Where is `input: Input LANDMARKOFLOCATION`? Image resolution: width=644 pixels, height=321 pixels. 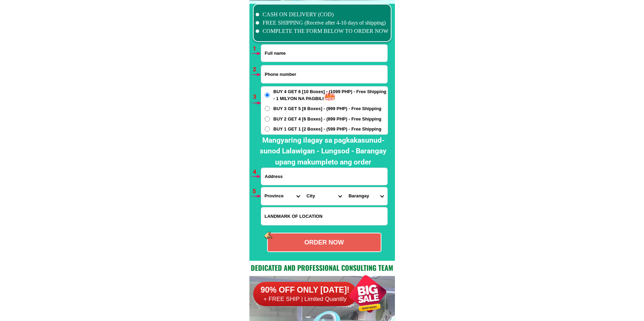 input: Input LANDMARKOFLOCATION is located at coordinates (324, 216).